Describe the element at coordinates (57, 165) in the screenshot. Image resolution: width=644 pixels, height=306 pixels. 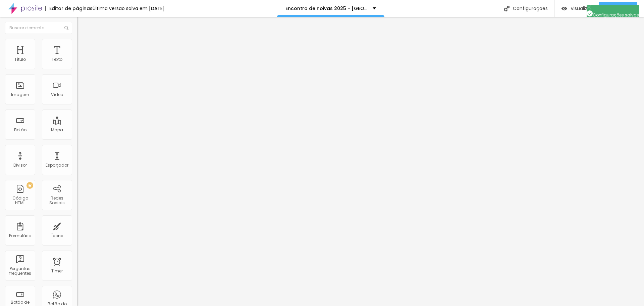
I see `div: Espaçador` at that location.